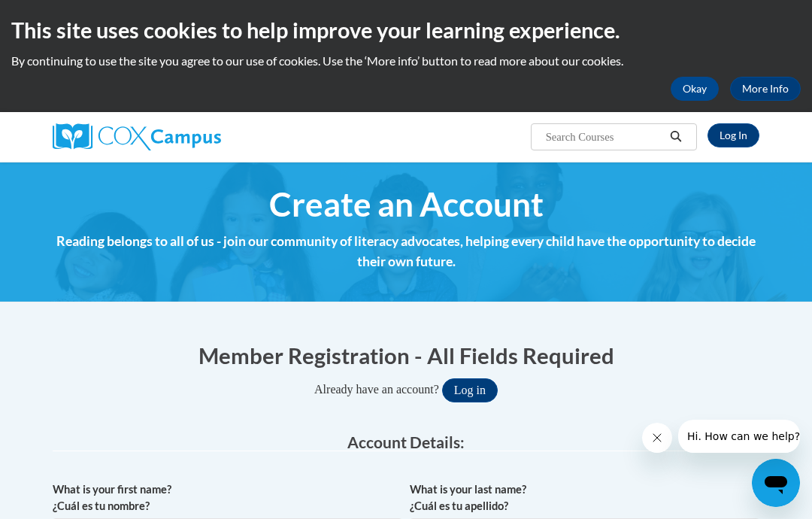 The width and height of the screenshot is (812, 519). What do you see at coordinates (470, 390) in the screenshot?
I see `button: Log in` at bounding box center [470, 390].